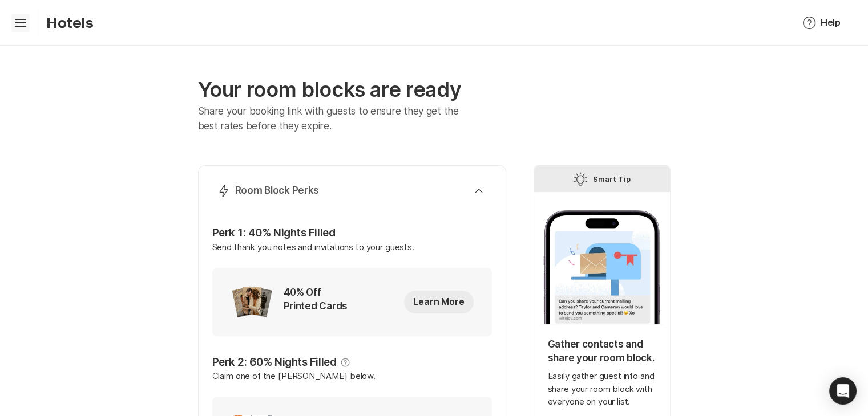 Image resolution: width=868 pixels, height=416 pixels. Describe the element at coordinates (603, 389) in the screenshot. I see `p: Easily gather guest info and share your room block with everyone on your list.` at that location.